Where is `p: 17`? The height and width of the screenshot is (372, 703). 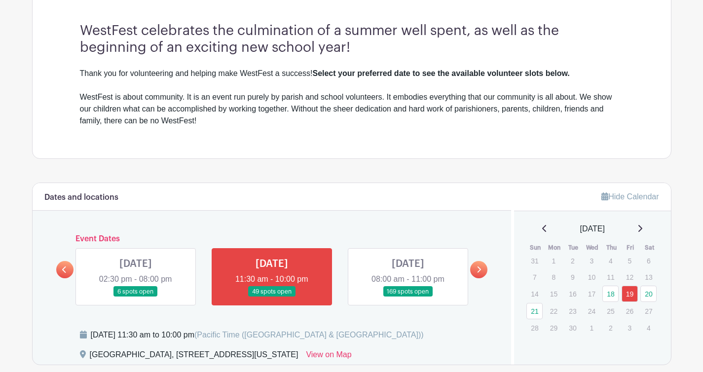
p: 17 is located at coordinates (592, 294).